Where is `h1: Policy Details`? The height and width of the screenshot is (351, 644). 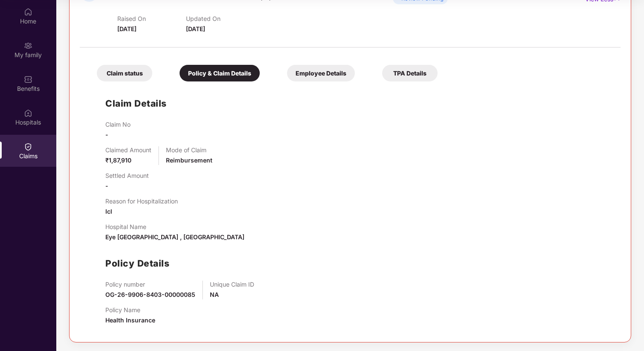 h1: Policy Details is located at coordinates (137, 263).